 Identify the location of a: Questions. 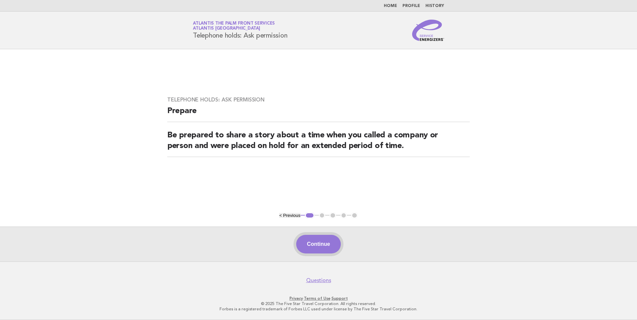
(318, 281).